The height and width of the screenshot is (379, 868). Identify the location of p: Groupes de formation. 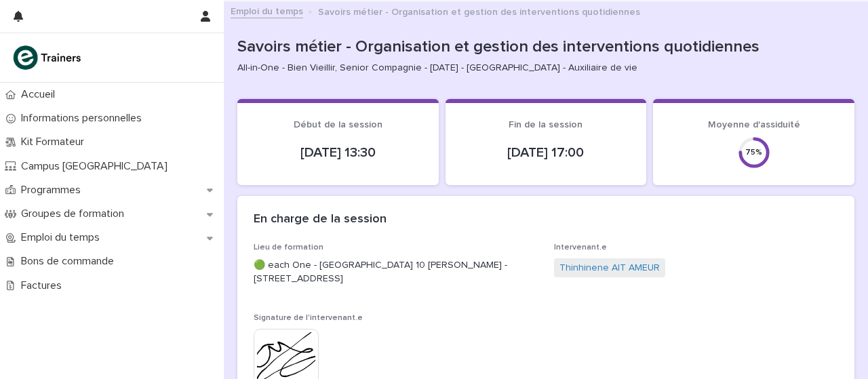
(75, 214).